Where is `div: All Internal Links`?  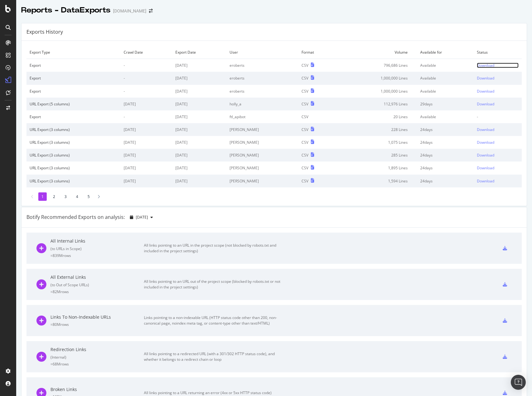 div: All Internal Links is located at coordinates (97, 241).